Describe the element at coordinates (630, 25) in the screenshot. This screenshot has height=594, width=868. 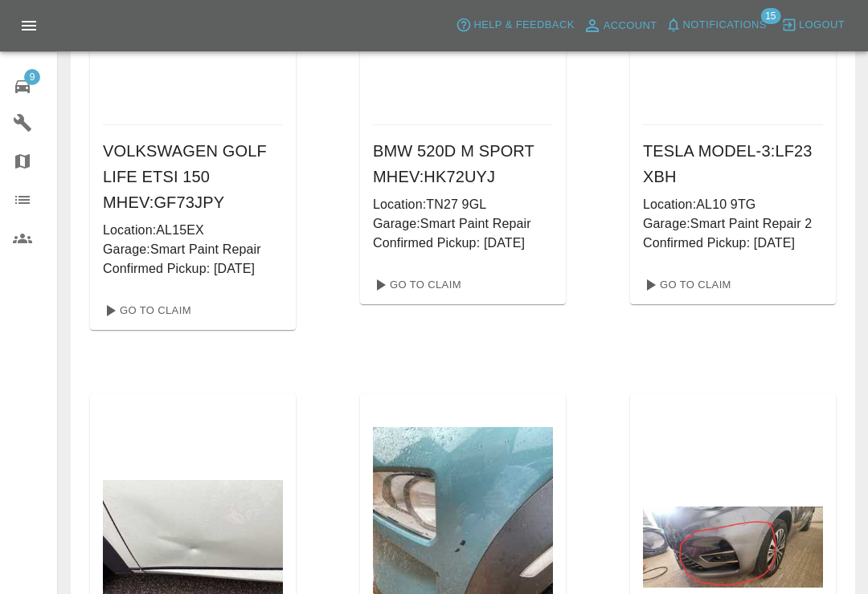
I see `span: Account` at that location.